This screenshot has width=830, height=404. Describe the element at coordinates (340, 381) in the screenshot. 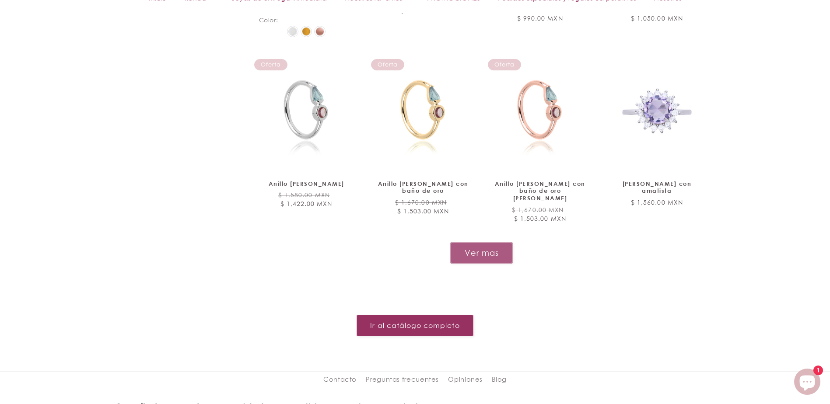

I see `a: Contacto` at that location.